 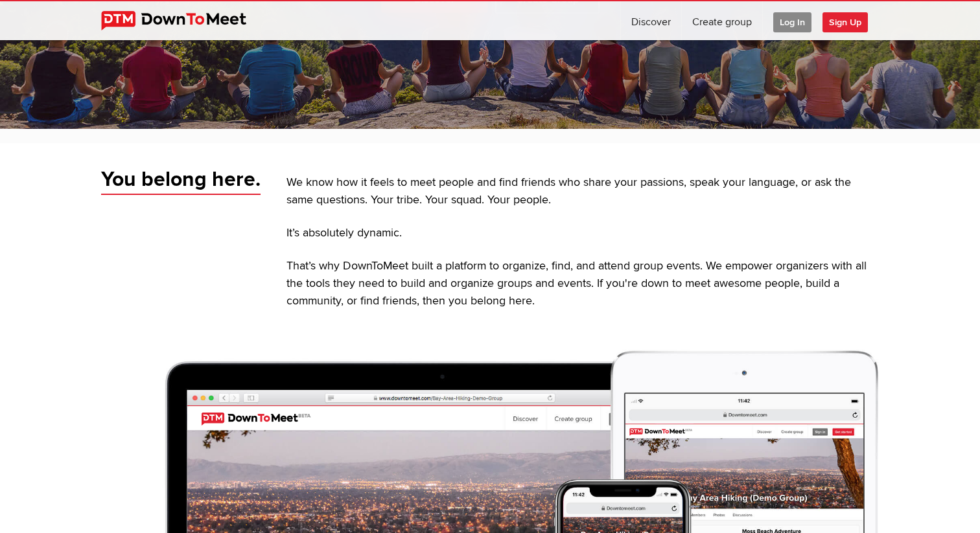 What do you see at coordinates (181, 181) in the screenshot?
I see `span: You belong here.` at bounding box center [181, 181].